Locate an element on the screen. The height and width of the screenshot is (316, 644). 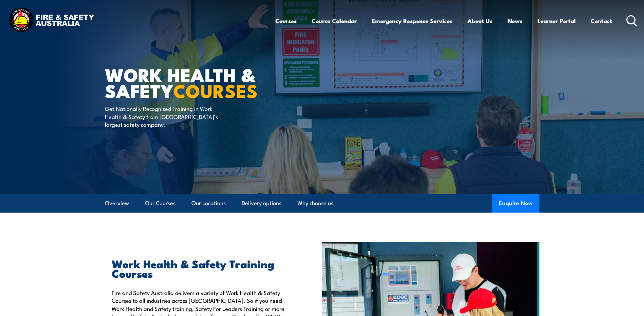
a: Courses is located at coordinates (286, 21).